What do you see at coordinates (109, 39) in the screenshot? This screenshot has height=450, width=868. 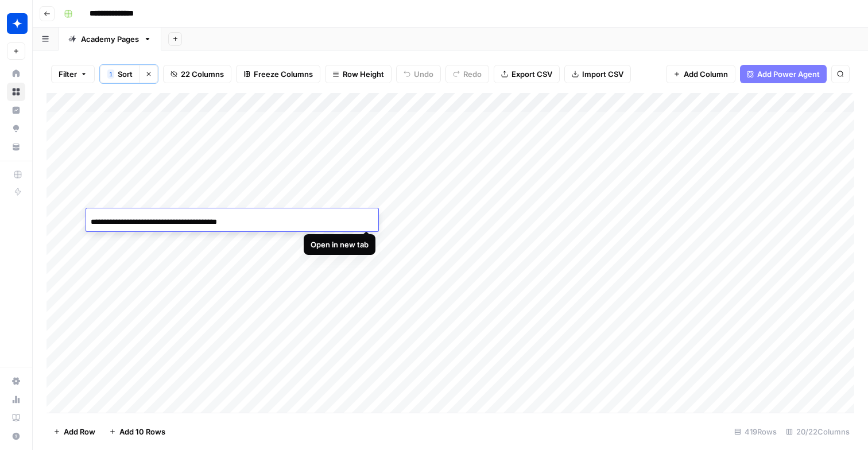 I see `a: Academy Pages` at bounding box center [109, 39].